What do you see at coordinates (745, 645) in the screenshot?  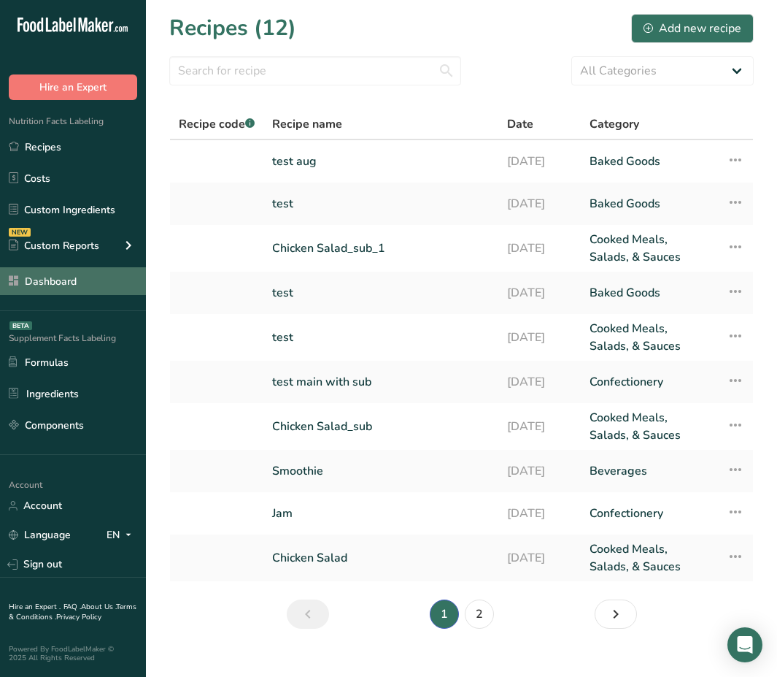 I see `div: Open Intercom Messenger` at bounding box center [745, 645].